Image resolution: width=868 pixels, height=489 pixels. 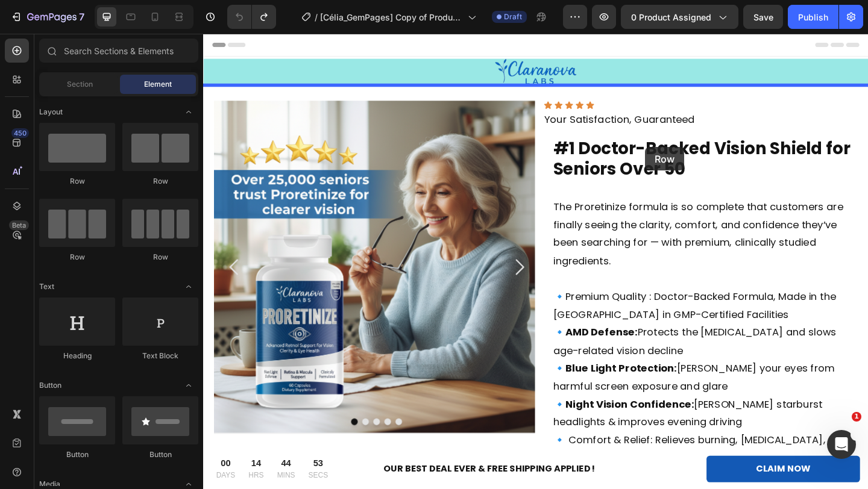 I want to click on span: 1, so click(x=856, y=417).